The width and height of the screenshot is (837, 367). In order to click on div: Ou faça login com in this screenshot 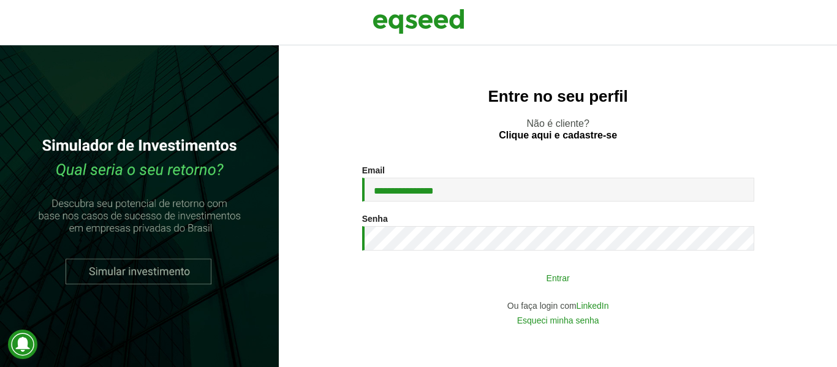, I will do `click(558, 306)`.